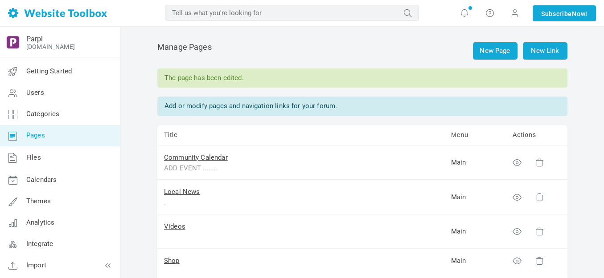  I want to click on div: ADD EVENT ........, so click(275, 168).